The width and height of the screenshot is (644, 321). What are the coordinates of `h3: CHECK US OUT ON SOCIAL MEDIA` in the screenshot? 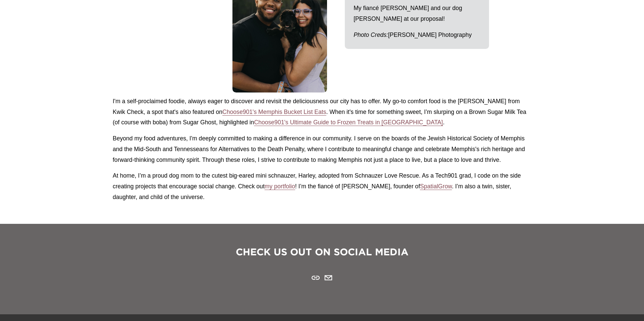 It's located at (322, 252).